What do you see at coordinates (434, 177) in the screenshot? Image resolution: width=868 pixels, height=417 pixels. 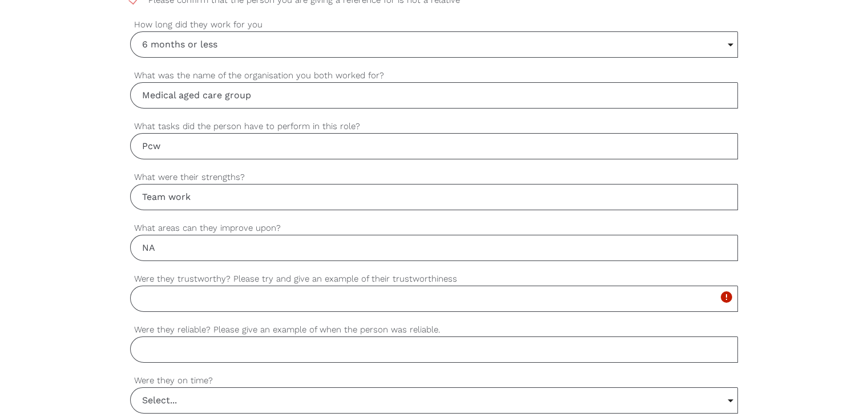 I see `label: What were their strengths?` at bounding box center [434, 177].